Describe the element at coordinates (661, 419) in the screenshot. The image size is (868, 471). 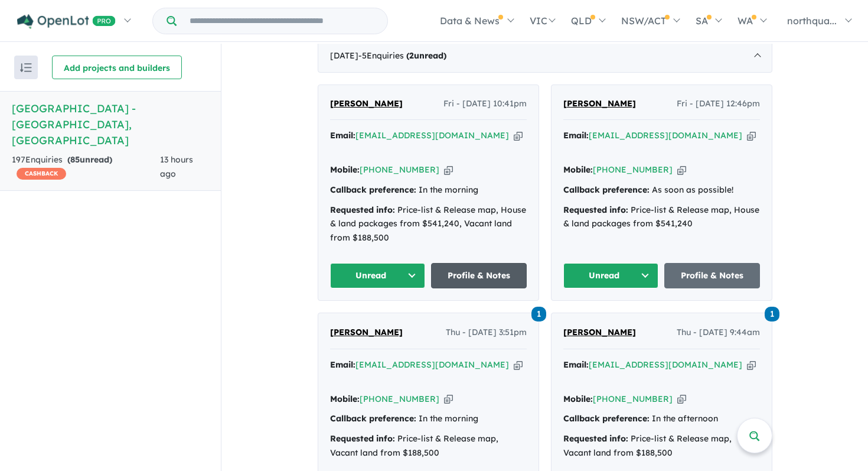
I see `div: In the afternoon` at that location.